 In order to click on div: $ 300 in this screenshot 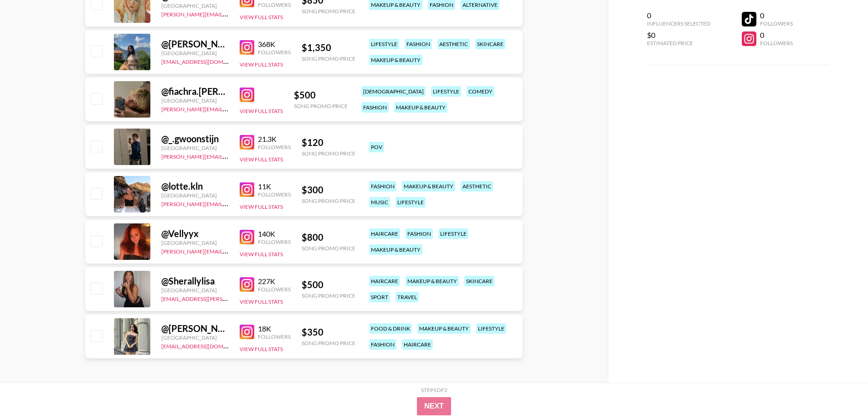, I will do `click(328, 190)`.